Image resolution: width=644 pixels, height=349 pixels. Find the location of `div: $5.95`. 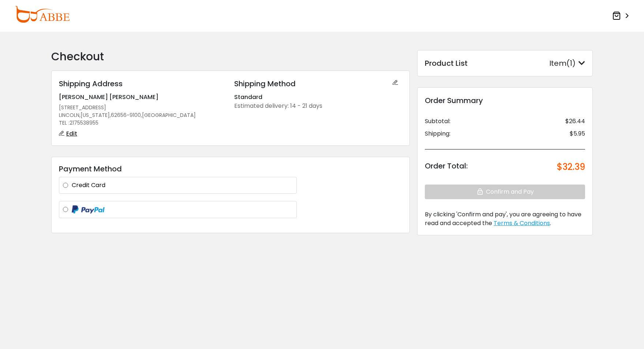

div: $5.95 is located at coordinates (578, 134).